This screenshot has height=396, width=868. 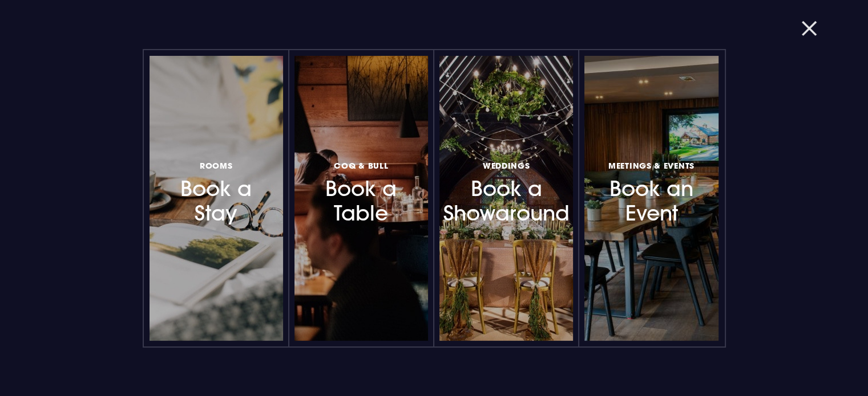 I want to click on a: RoomsBook a Stay, so click(x=217, y=198).